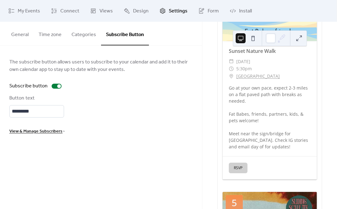 The height and width of the screenshot is (209, 337). I want to click on span: The subscribe button allows users to subscribe to your calendar and add it to their own calendar ..., so click(101, 66).